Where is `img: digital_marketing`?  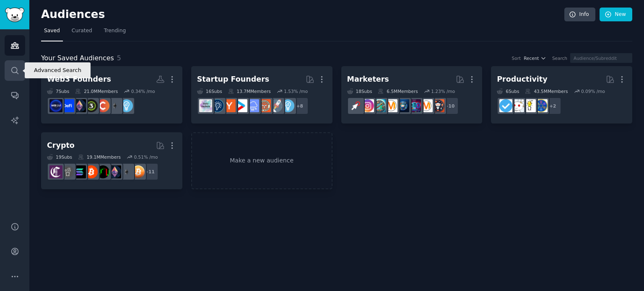 img: digital_marketing is located at coordinates (402, 105).